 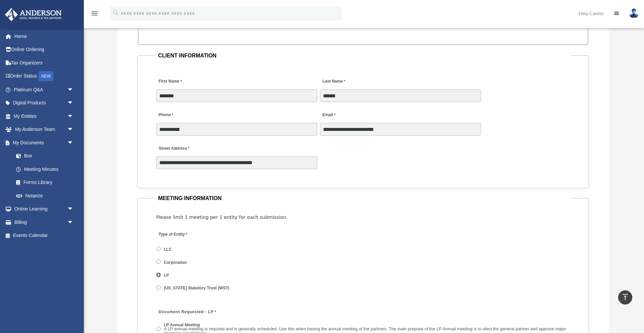 What do you see at coordinates (116, 13) in the screenshot?
I see `i: search` at bounding box center [116, 13].